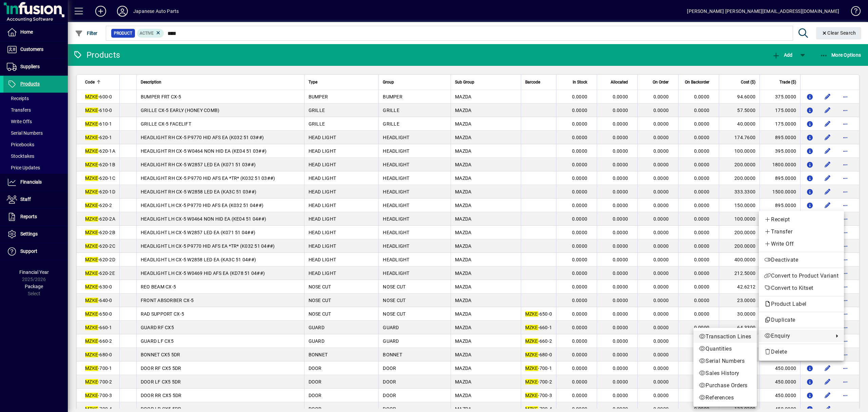 The width and height of the screenshot is (868, 412). I want to click on span: Write Off, so click(802, 244).